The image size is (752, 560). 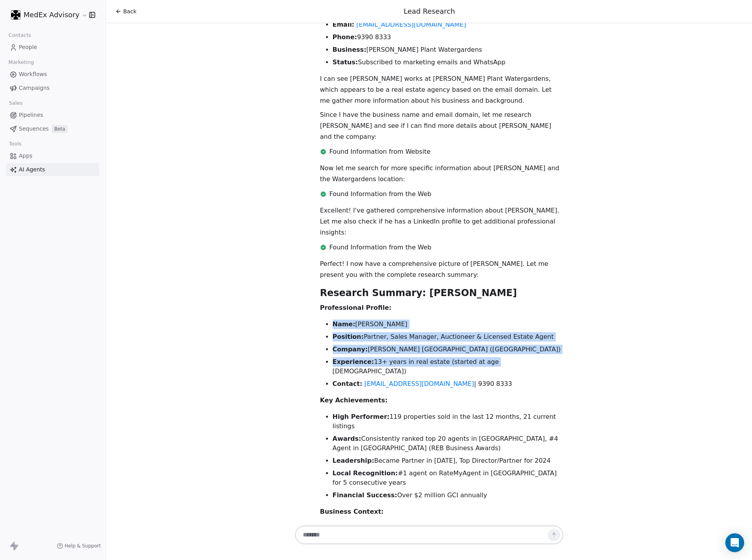 I want to click on span: Sales, so click(x=16, y=103).